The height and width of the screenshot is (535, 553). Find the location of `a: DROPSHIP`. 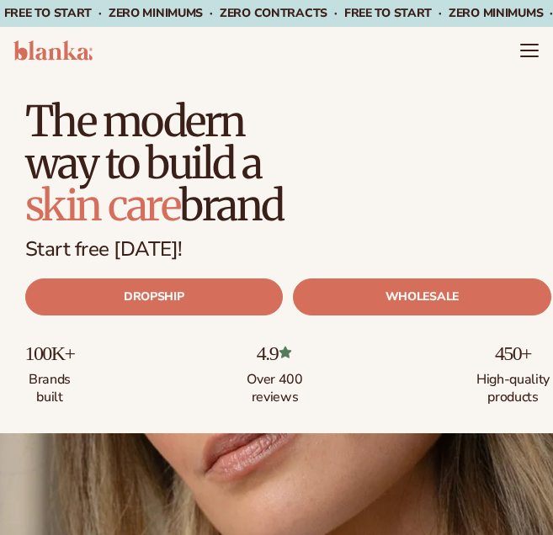

a: DROPSHIP is located at coordinates (154, 297).